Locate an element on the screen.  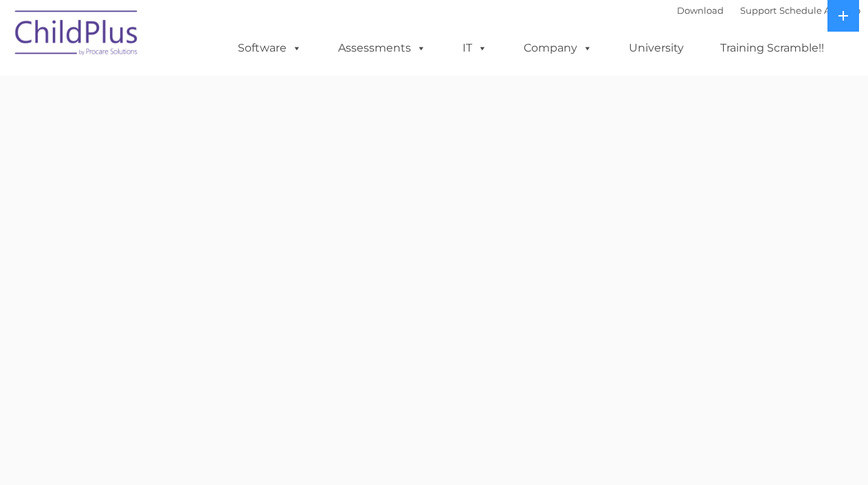
a: Company is located at coordinates (558, 48).